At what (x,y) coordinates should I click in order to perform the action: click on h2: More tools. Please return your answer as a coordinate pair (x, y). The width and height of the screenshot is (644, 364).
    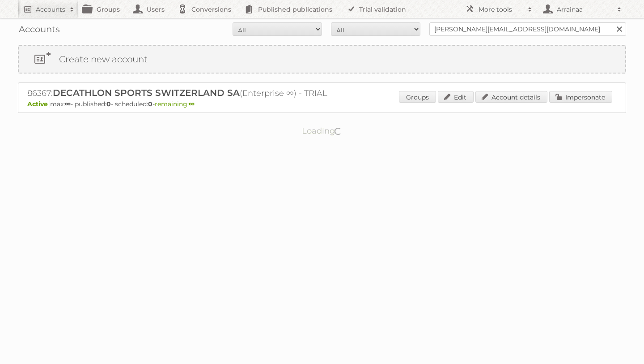
    Looking at the image, I should click on (501, 10).